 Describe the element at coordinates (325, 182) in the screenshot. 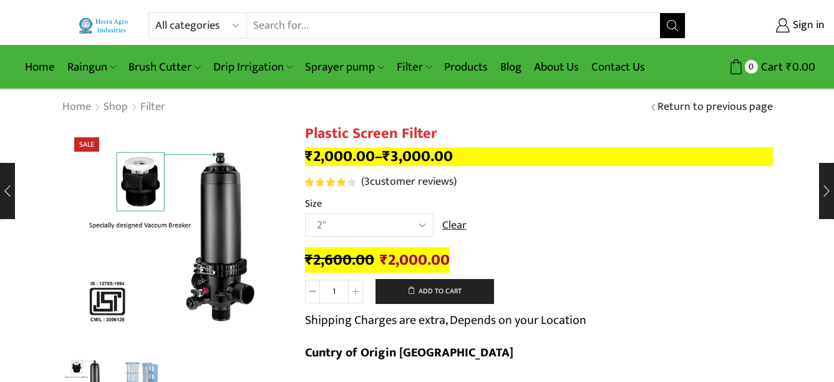

I see `span: Rated out of 5 based on customer ratings` at that location.